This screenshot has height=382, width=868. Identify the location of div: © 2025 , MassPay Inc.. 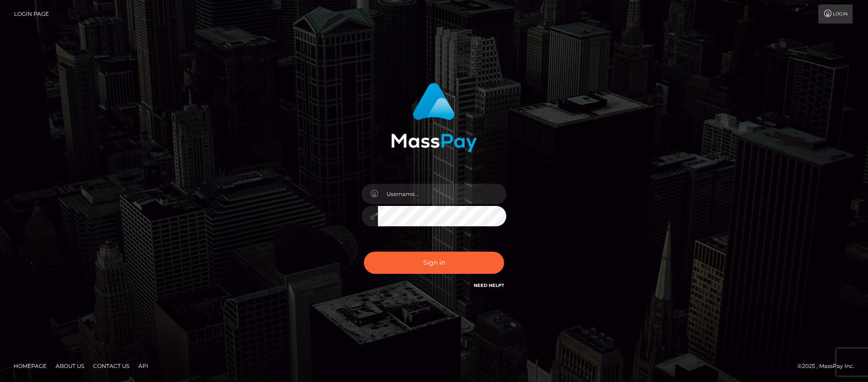
(829, 366).